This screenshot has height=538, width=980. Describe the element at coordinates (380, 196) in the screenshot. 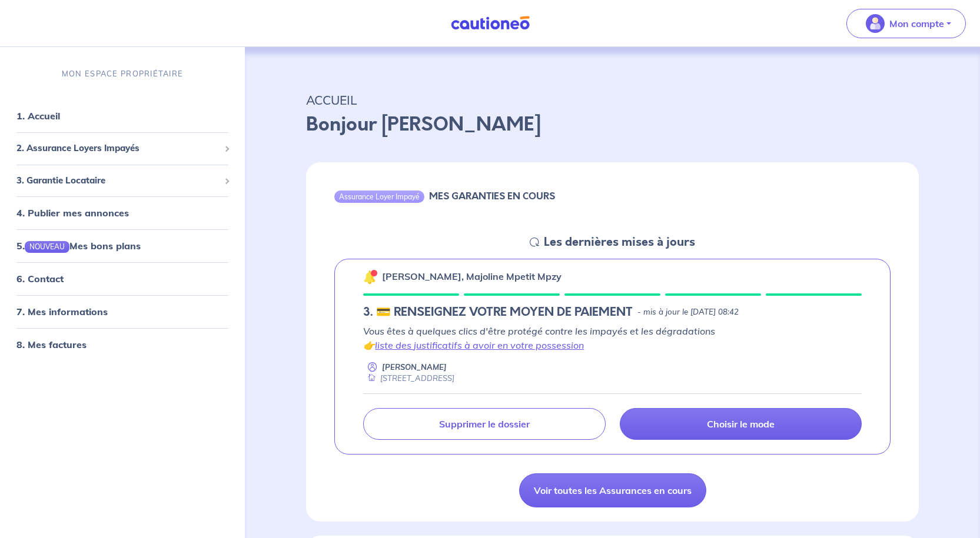

I see `div: Assurance Loyer Impayé` at that location.